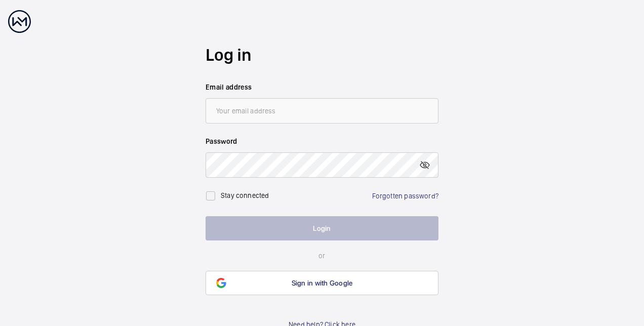 Image resolution: width=644 pixels, height=326 pixels. I want to click on label: Stay connected, so click(245, 195).